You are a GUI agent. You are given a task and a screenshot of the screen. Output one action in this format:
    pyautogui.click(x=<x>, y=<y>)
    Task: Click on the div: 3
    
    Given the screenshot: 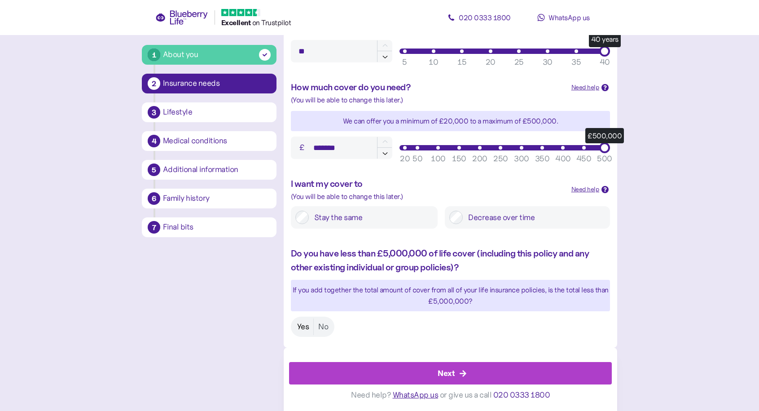 What is the action you would take?
    pyautogui.click(x=154, y=112)
    